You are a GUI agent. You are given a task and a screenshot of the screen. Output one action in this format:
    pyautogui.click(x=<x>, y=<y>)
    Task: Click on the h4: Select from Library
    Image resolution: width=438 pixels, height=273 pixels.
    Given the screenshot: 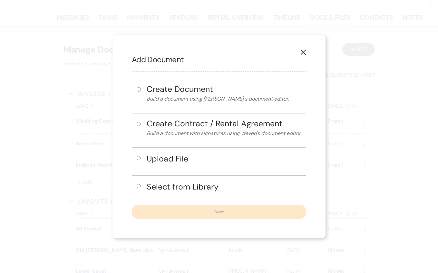 What is the action you would take?
    pyautogui.click(x=224, y=187)
    